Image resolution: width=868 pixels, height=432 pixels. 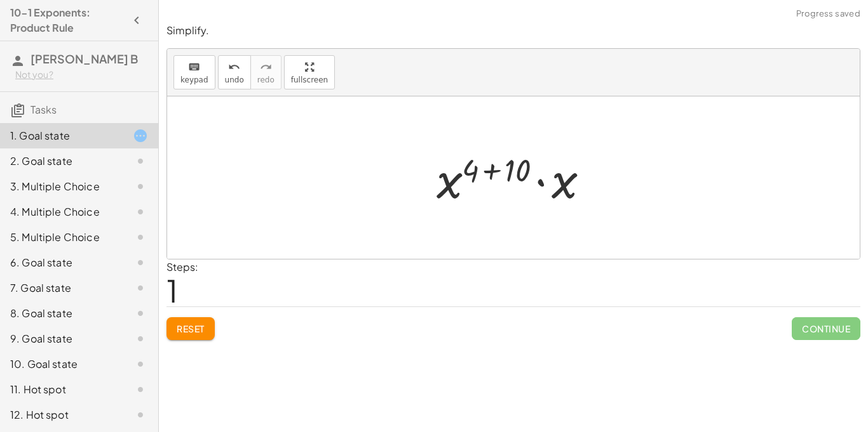 What do you see at coordinates (183, 267) in the screenshot?
I see `label: Steps:` at bounding box center [183, 267].